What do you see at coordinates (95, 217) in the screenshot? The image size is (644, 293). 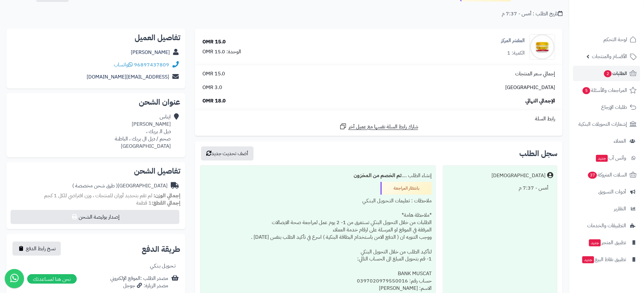 I see `button: إصدار بوليصة الشحن` at bounding box center [95, 217].